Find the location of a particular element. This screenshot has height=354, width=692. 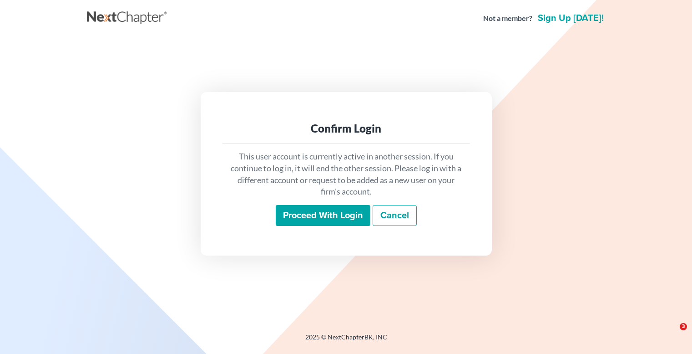

div: 2025 © NextChapterBK, INC is located at coordinates (346, 341).